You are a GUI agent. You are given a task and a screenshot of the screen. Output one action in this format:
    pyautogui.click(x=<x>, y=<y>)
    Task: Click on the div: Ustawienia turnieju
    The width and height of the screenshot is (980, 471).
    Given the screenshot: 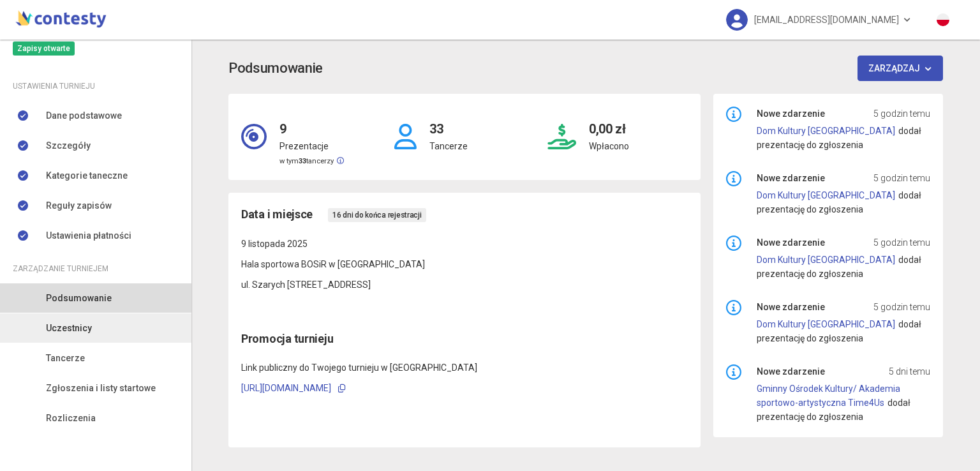 What is the action you would take?
    pyautogui.click(x=95, y=86)
    